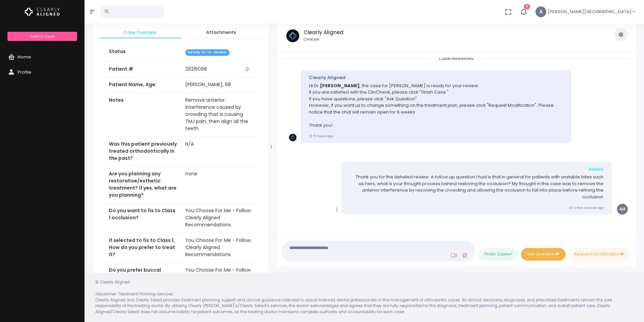 The image size is (644, 322). What do you see at coordinates (143, 52) in the screenshot?
I see `th: Status` at bounding box center [143, 52].